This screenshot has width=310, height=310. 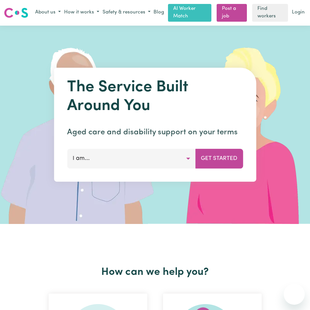 I want to click on button: I am..., so click(x=131, y=159).